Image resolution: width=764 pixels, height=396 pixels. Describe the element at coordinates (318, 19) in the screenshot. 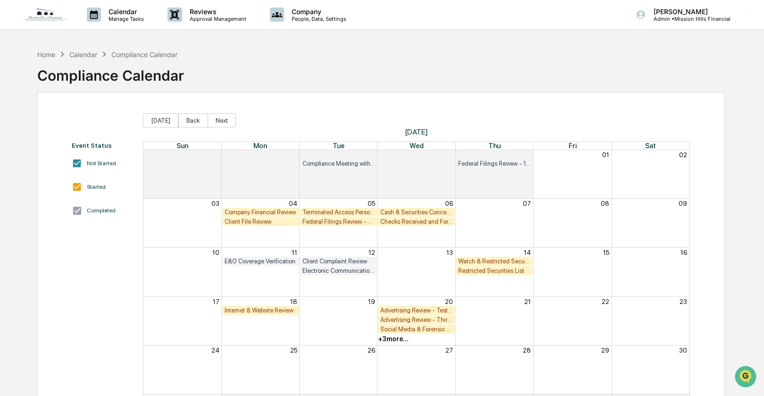

I see `p: People, Data, Settings` at that location.